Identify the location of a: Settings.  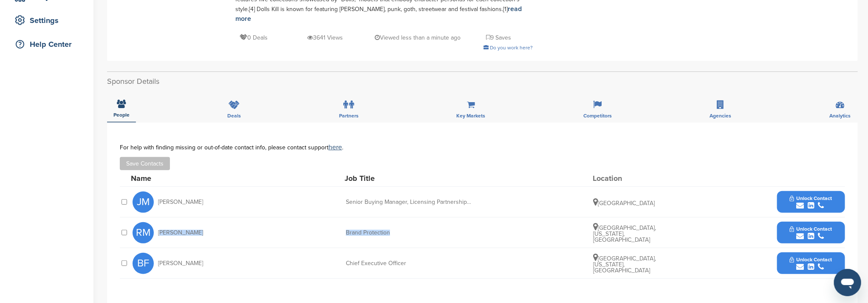
(47, 20).